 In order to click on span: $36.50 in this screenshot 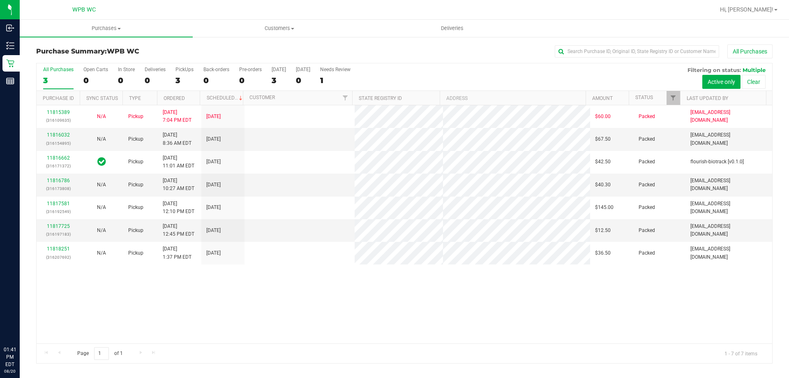, I will do `click(603, 253)`.